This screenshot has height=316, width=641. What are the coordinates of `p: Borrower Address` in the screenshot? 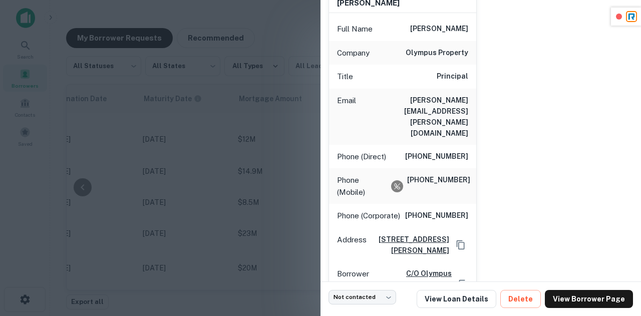 It's located at (353, 284).